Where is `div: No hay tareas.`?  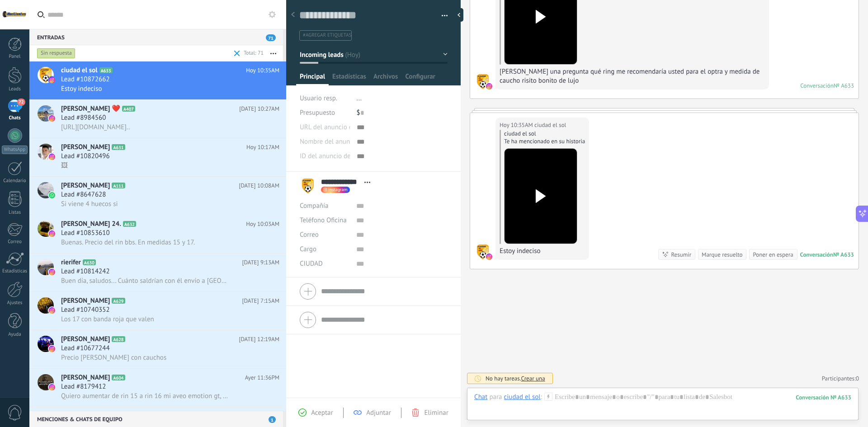 div: No hay tareas. is located at coordinates (515, 378).